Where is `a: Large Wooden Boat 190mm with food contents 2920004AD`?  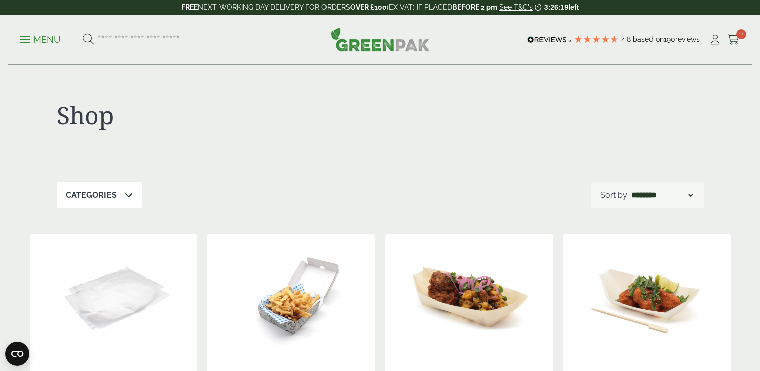
a: Large Wooden Boat 190mm with food contents 2920004AD is located at coordinates (647, 297).